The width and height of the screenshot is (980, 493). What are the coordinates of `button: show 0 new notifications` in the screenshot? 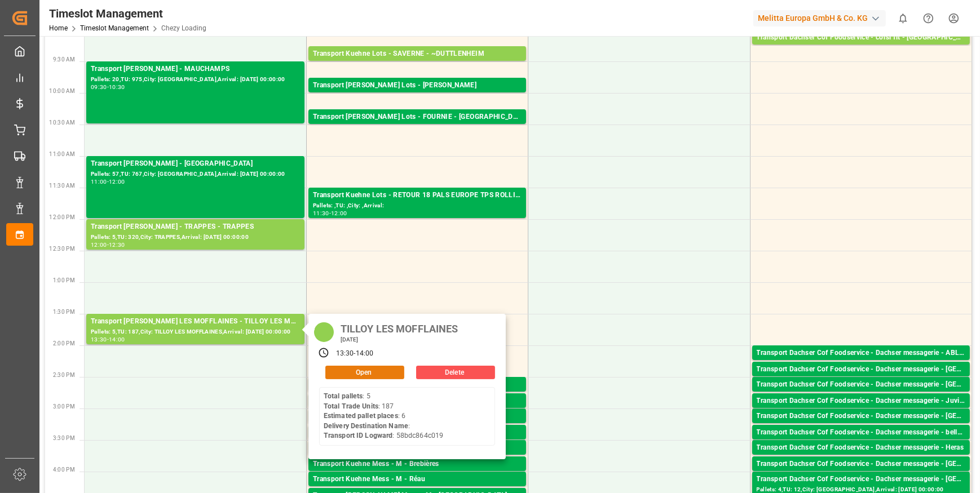 It's located at (903, 18).